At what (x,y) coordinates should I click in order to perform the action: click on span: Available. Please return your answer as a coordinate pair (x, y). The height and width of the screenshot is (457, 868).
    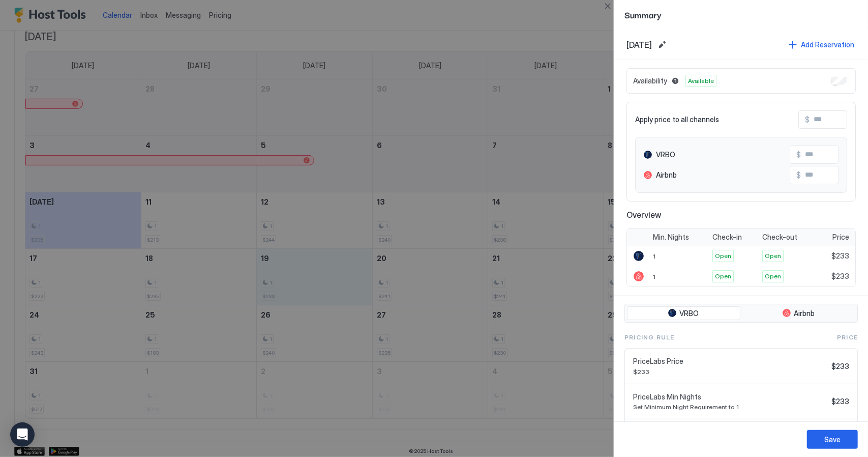
    Looking at the image, I should click on (701, 81).